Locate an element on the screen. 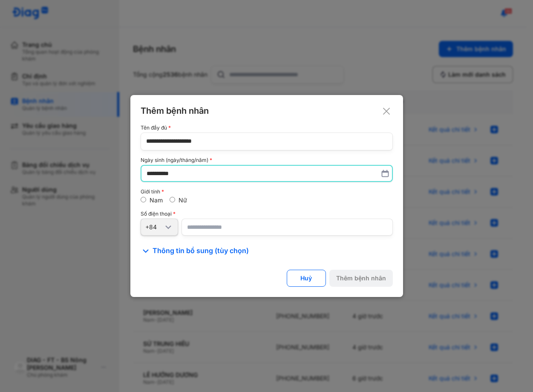  div: Tên đầy đủ is located at coordinates (267, 128).